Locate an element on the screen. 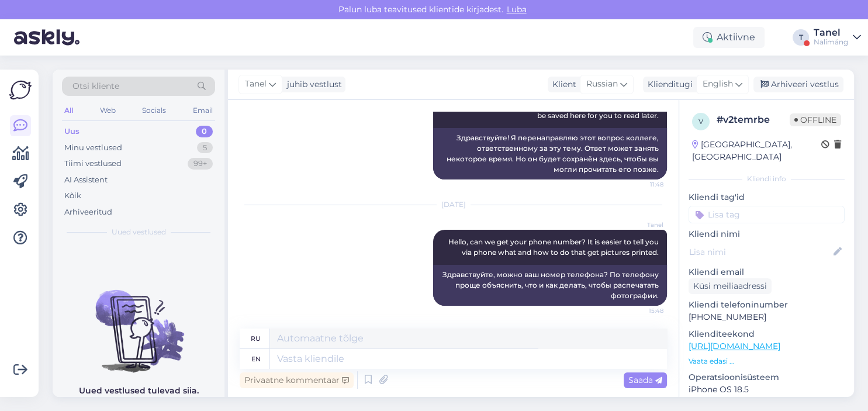 Image resolution: width=868 pixels, height=411 pixels. span: v is located at coordinates (701, 121).